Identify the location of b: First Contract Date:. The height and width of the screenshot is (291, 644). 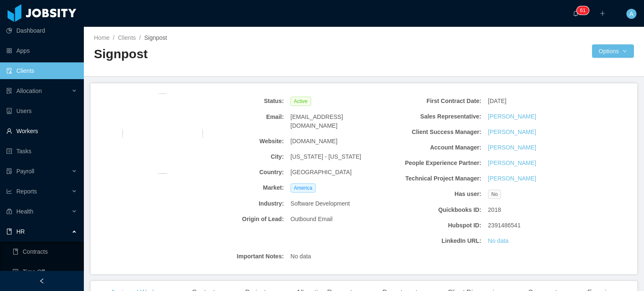
(435, 101).